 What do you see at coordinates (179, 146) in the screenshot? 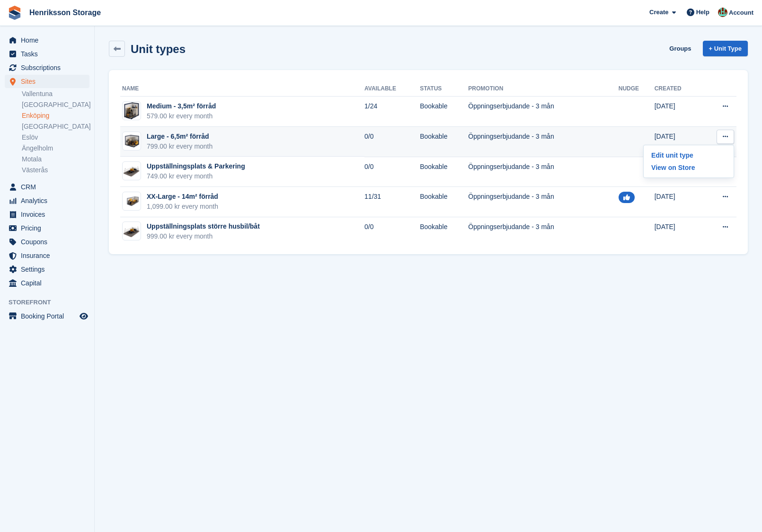
I see `div: 799.00 kr every month` at bounding box center [179, 146].